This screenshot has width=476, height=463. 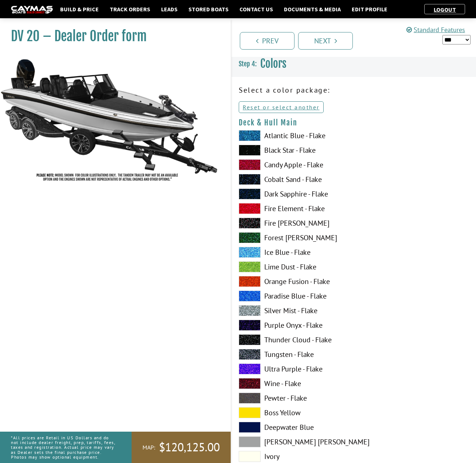 What do you see at coordinates (293, 296) in the screenshot?
I see `label: Paradise Blue - Flake` at bounding box center [293, 296].